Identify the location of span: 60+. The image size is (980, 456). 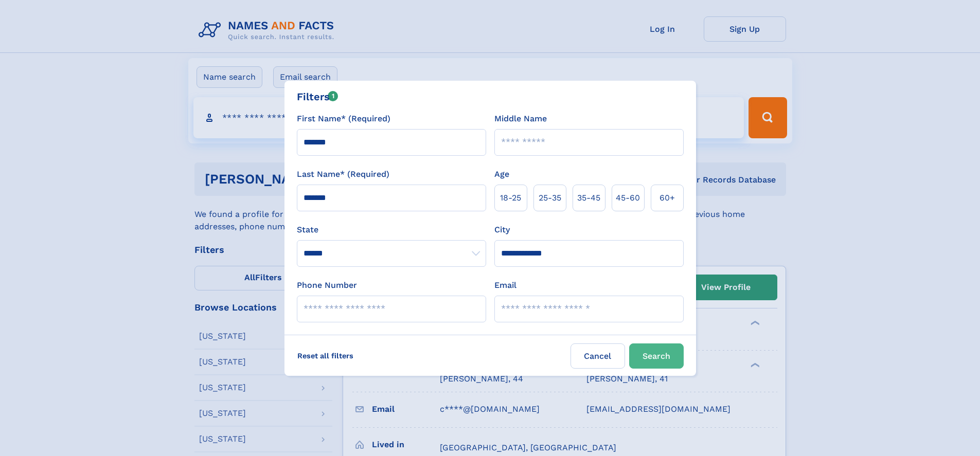
(667, 198).